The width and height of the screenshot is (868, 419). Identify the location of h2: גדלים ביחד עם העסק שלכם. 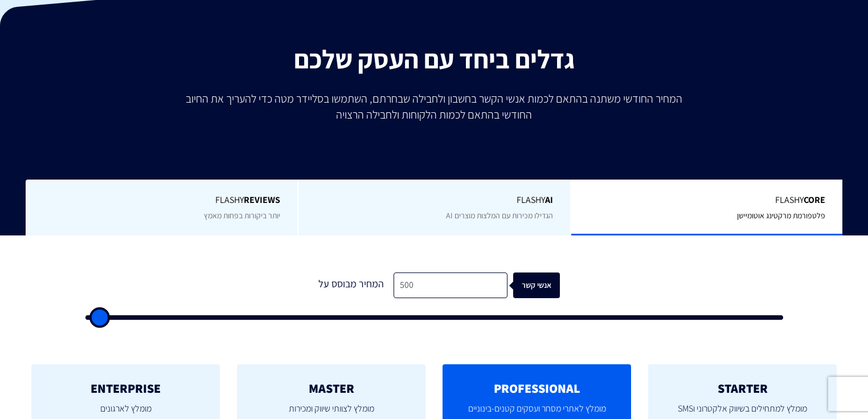
(434, 59).